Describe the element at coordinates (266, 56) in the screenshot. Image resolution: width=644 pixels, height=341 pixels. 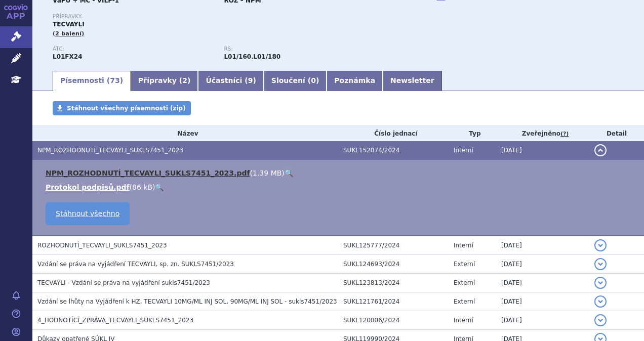
I see `strong: teklistamab pro léčbu mnohočetného myelomu` at that location.